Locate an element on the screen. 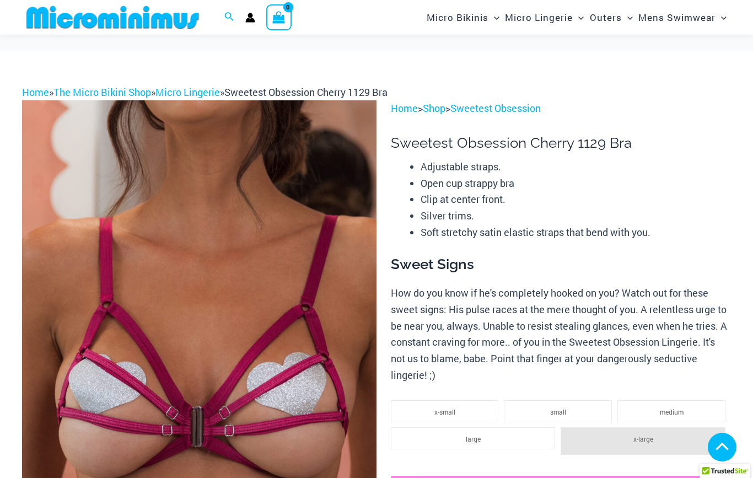 This screenshot has height=478, width=753. li: large is located at coordinates (473, 438).